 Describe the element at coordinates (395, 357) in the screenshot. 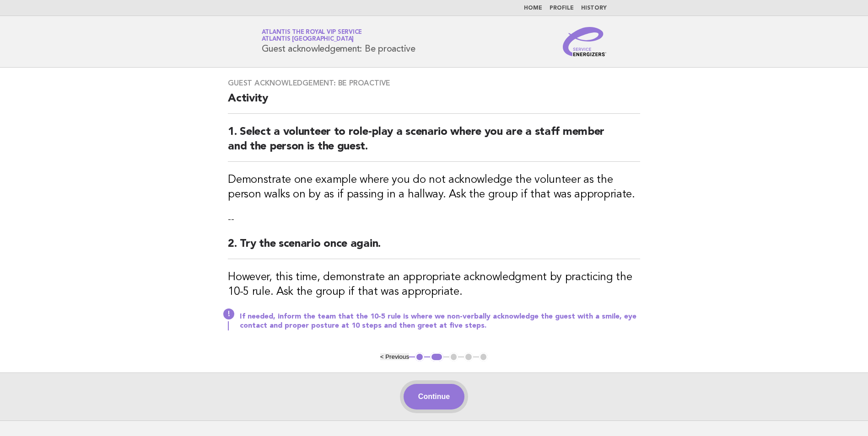

I see `button: < Previous` at that location.